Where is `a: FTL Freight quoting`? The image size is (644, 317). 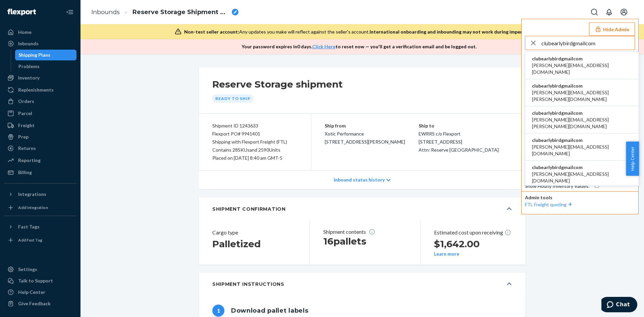
a: FTL Freight quoting is located at coordinates (549, 204).